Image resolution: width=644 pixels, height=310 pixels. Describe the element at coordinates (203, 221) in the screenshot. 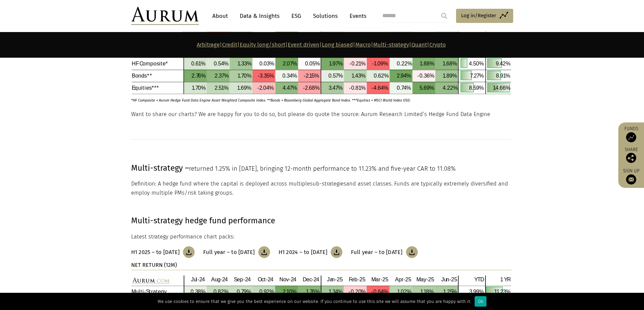

I see `strong: Multi-strategy hedge fund performance` at that location.